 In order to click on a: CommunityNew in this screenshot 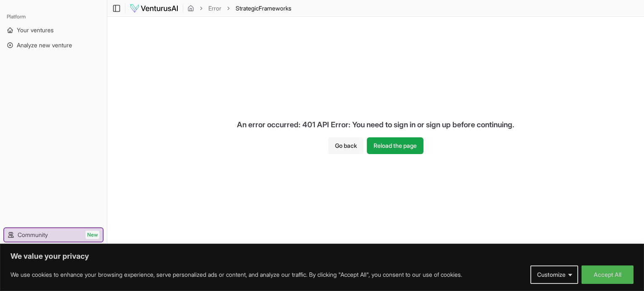, I will do `click(53, 235)`.